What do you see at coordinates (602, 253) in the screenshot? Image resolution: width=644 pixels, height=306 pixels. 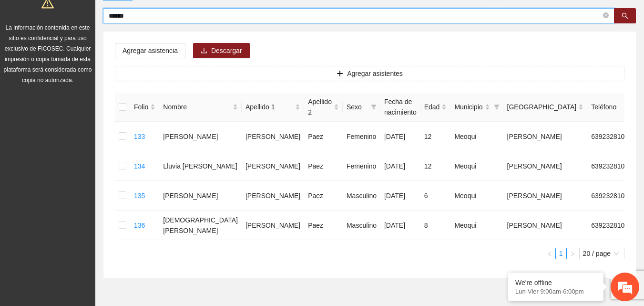 I see `div: Page Size` at bounding box center [602, 253].